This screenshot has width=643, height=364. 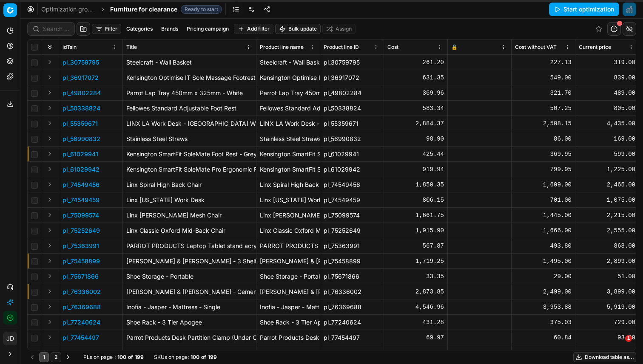 What do you see at coordinates (69, 47) in the screenshot?
I see `span: idTsin` at bounding box center [69, 47].